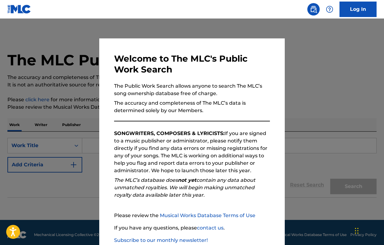  Describe the element at coordinates (314, 9) in the screenshot. I see `img: search` at that location.